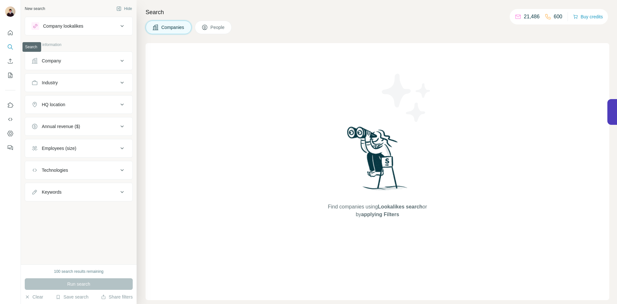 The image size is (617, 304). I want to click on div: New search, so click(35, 9).